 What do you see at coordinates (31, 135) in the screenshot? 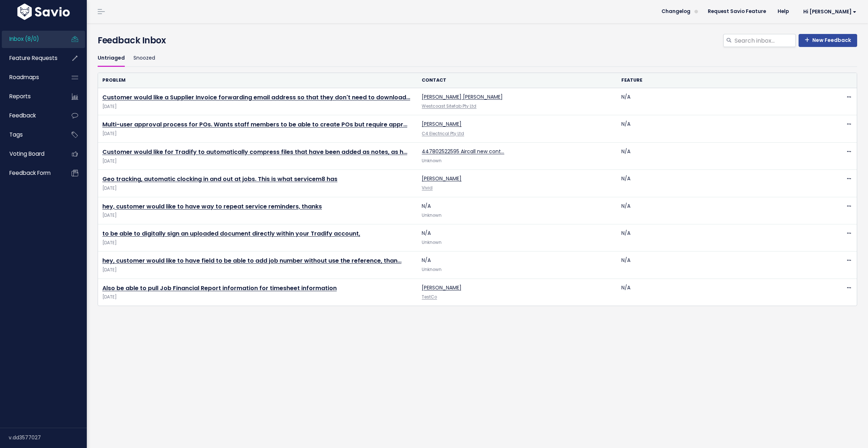
I see `a: Tags` at bounding box center [31, 135].